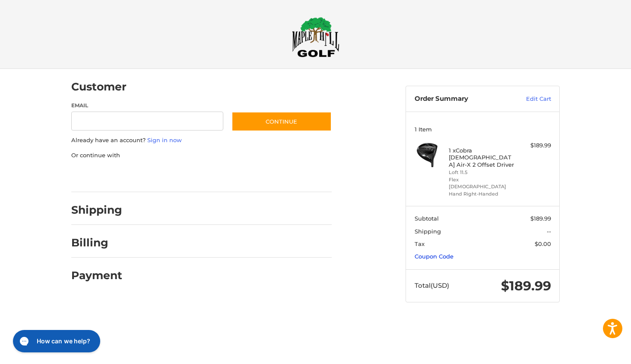 The image size is (631, 364). I want to click on span: Shipping, so click(428, 232).